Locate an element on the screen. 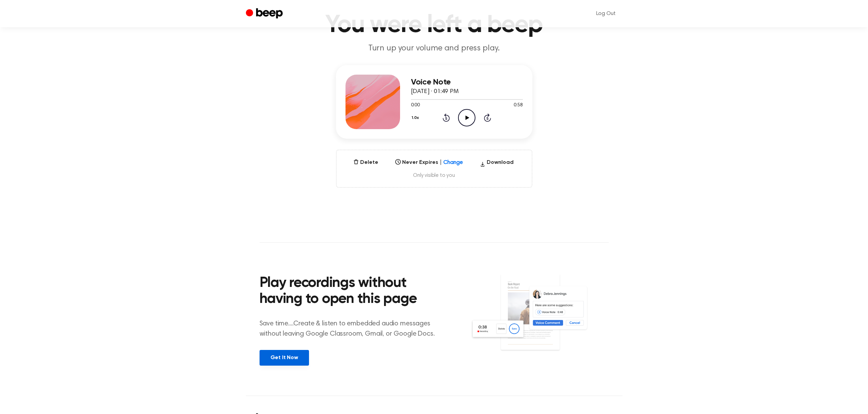 Image resolution: width=868 pixels, height=414 pixels. p: Save time....Create & listen to embedded audio messages without leaving Google Classroom, Gmail, ... is located at coordinates (351, 329).